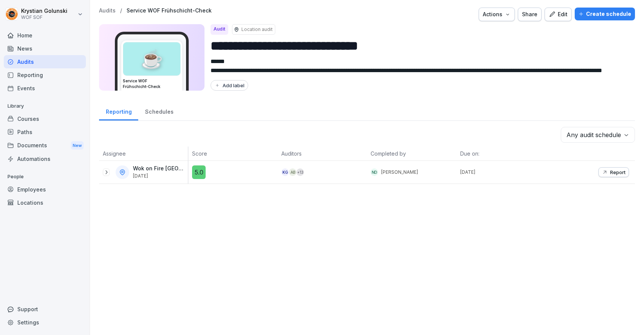 The image size is (644, 335). What do you see at coordinates (44, 11) in the screenshot?
I see `p: Krystian Golunski` at bounding box center [44, 11].